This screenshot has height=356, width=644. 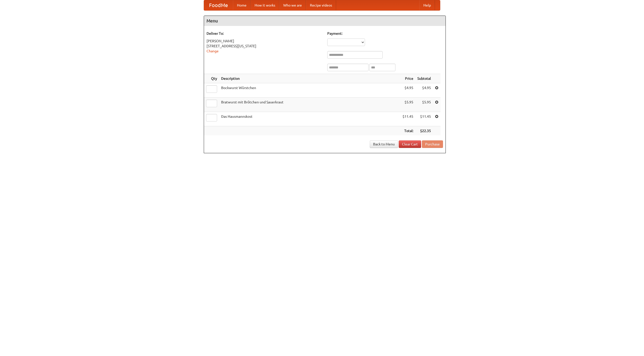 I want to click on th: $22.35, so click(x=424, y=131).